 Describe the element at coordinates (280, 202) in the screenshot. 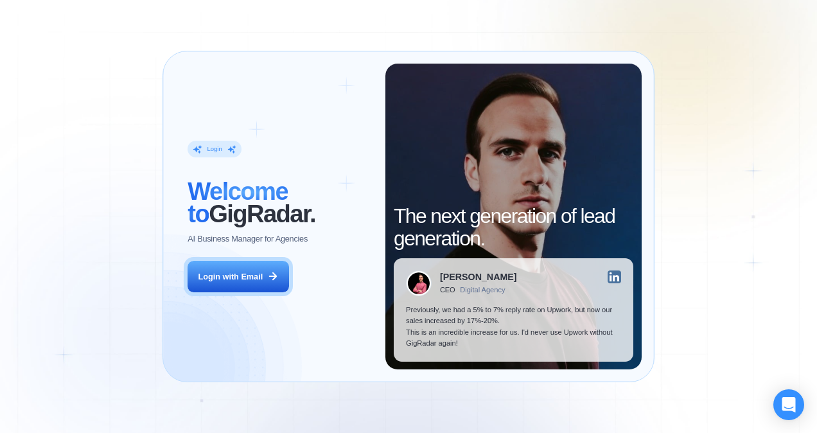

I see `h2: ‍ GigRadar.` at that location.